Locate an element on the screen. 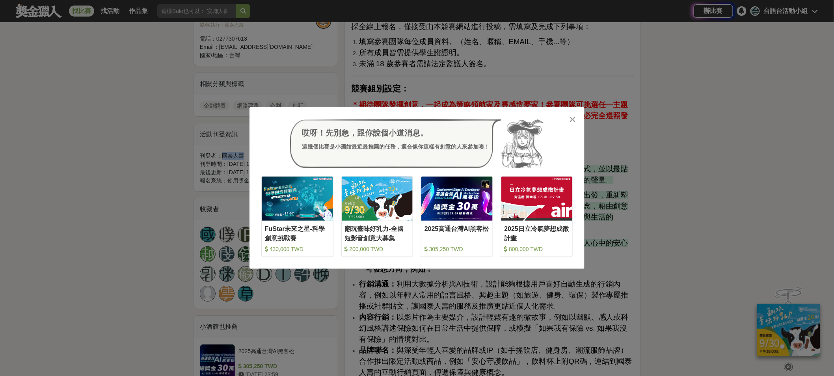 Image resolution: width=834 pixels, height=376 pixels. div: 哎呀！先別急，跟你說個小道消息。 is located at coordinates (396, 133).